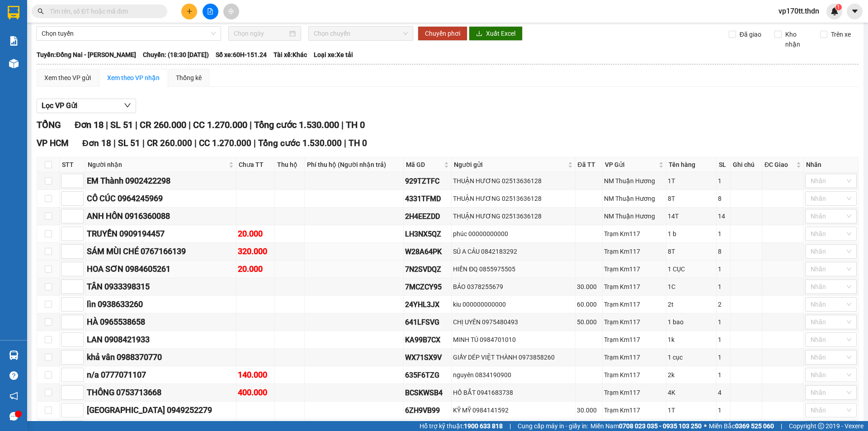  What do you see at coordinates (256, 269) in the screenshot?
I see `div: 20.000` at bounding box center [256, 269].